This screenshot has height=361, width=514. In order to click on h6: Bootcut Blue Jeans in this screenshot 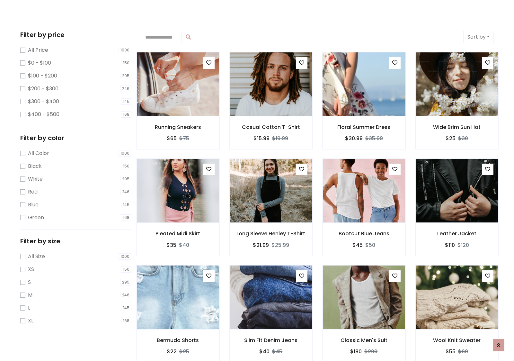, I will do `click(364, 233)`.